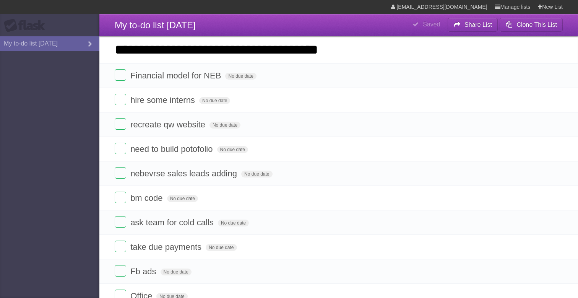  What do you see at coordinates (177, 75) in the screenshot?
I see `span: Financial model for NEB` at bounding box center [177, 75].